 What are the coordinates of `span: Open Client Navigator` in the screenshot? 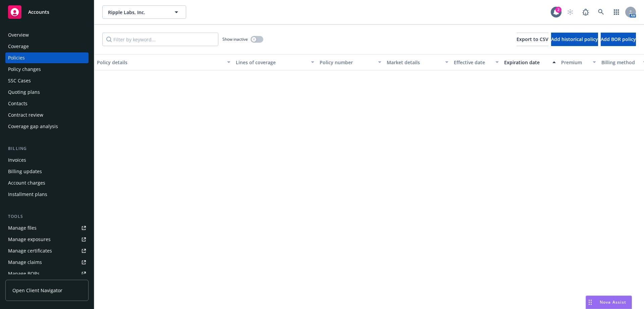 It's located at (38, 289).